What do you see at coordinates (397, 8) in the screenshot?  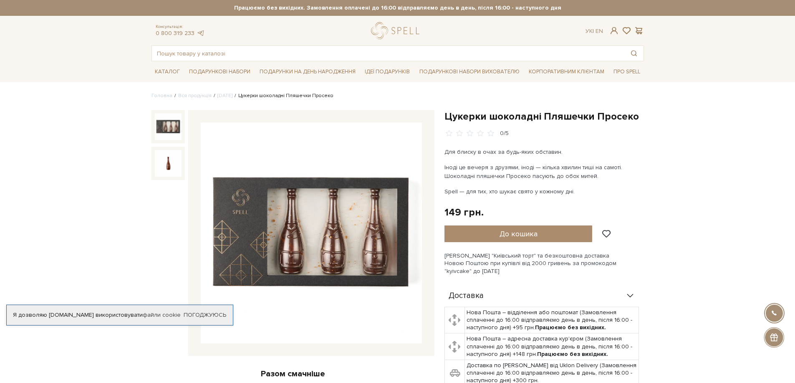 I see `strong: Працюємо без вихідних. Замовлення оплачені до 16:00 відправляємо день в день, після 16:00 - насту...` at bounding box center [397, 8].